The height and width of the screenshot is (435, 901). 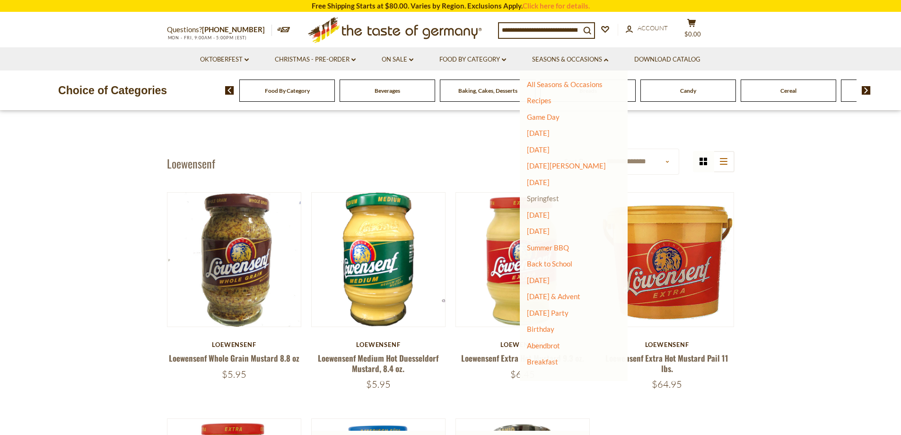 What do you see at coordinates (219, 30) in the screenshot?
I see `p: Questions?` at bounding box center [219, 30].